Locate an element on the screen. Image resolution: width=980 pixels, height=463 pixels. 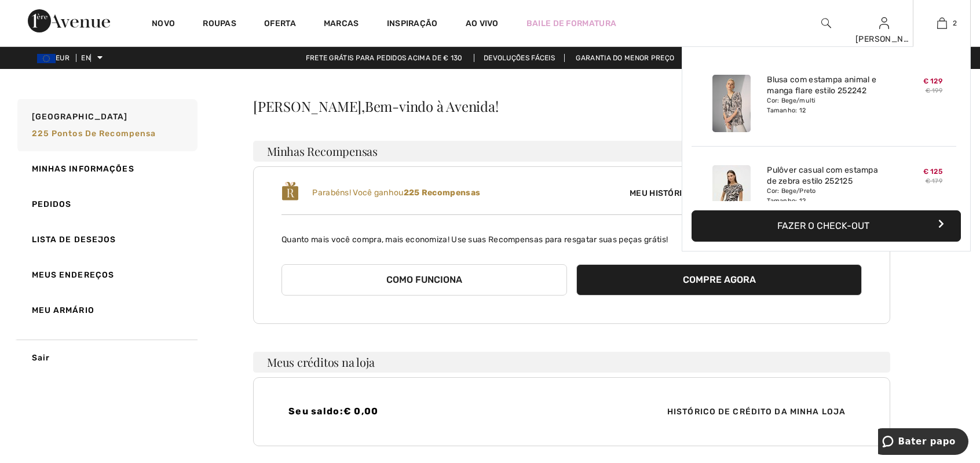
font: Sair is located at coordinates (41, 357).